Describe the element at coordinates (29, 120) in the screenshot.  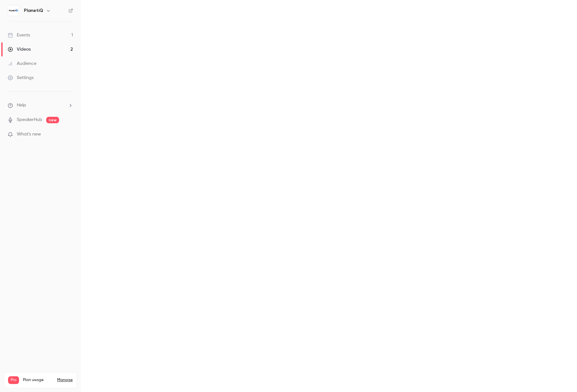
I see `a: SpeakerHub` at that location.